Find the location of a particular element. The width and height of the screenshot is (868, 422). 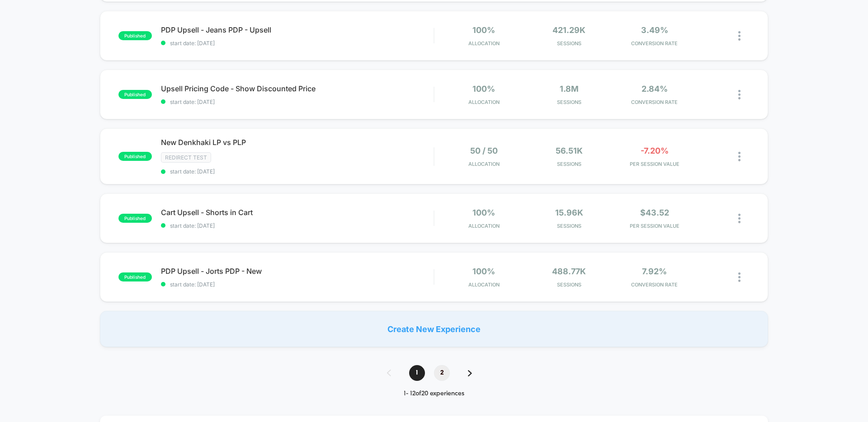

span: 3.49% is located at coordinates (654, 30).